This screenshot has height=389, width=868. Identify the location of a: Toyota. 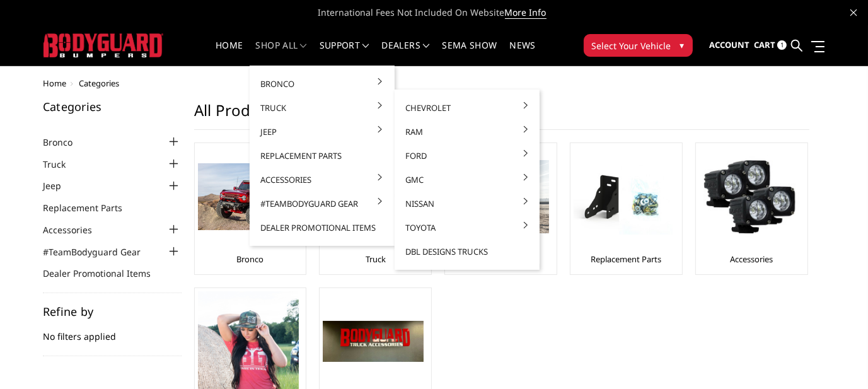
(467, 228).